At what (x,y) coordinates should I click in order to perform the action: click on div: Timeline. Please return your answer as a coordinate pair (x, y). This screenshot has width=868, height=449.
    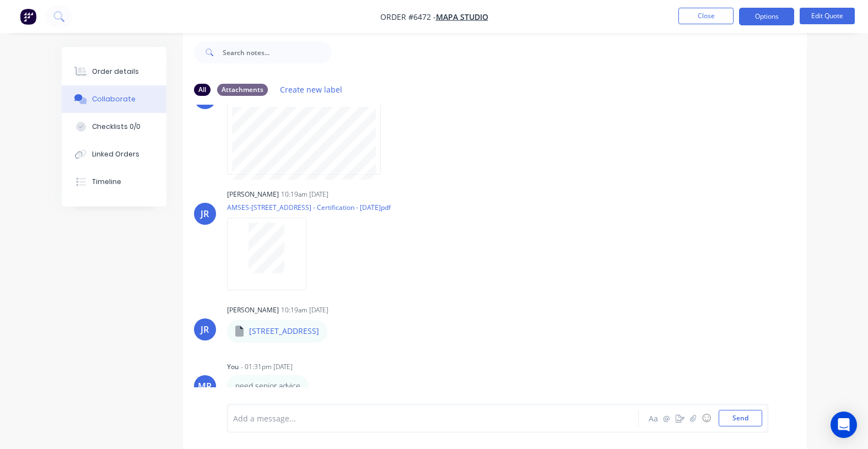
    Looking at the image, I should click on (106, 182).